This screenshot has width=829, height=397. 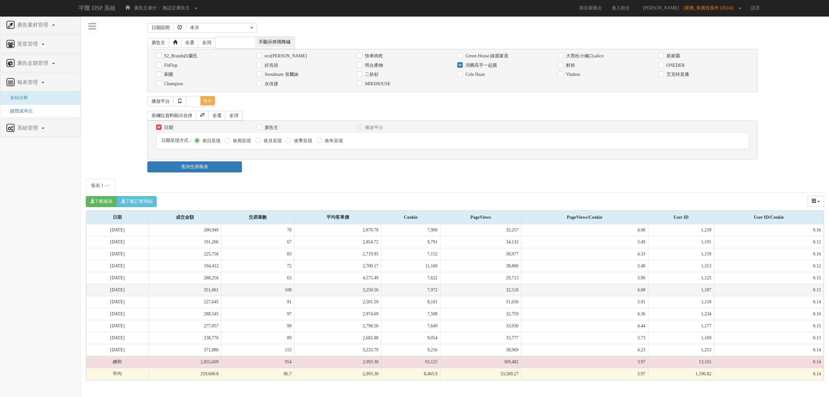 What do you see at coordinates (410, 241) in the screenshot?
I see `td: 9,791` at bounding box center [410, 241].